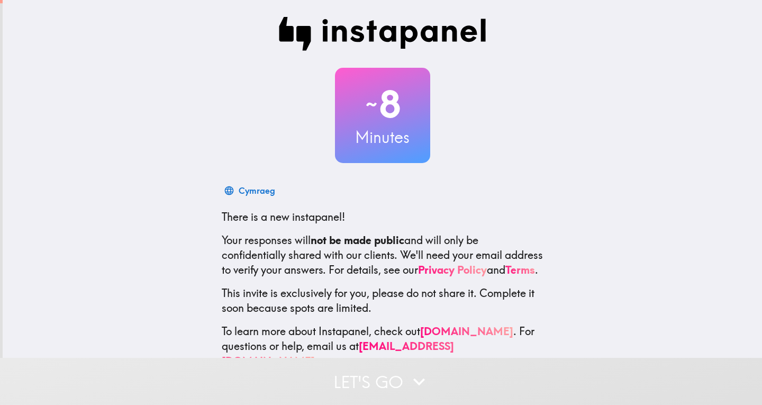  What do you see at coordinates (383, 301) in the screenshot?
I see `p: This invite is exclusively for you, please do not share it. Complete it soon because spots are li...` at bounding box center [383, 301].